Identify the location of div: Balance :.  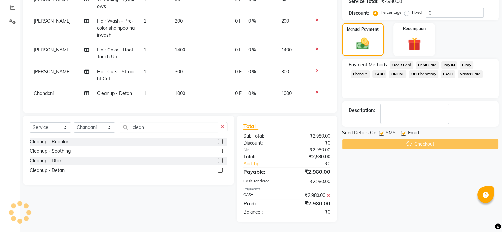
(263, 212).